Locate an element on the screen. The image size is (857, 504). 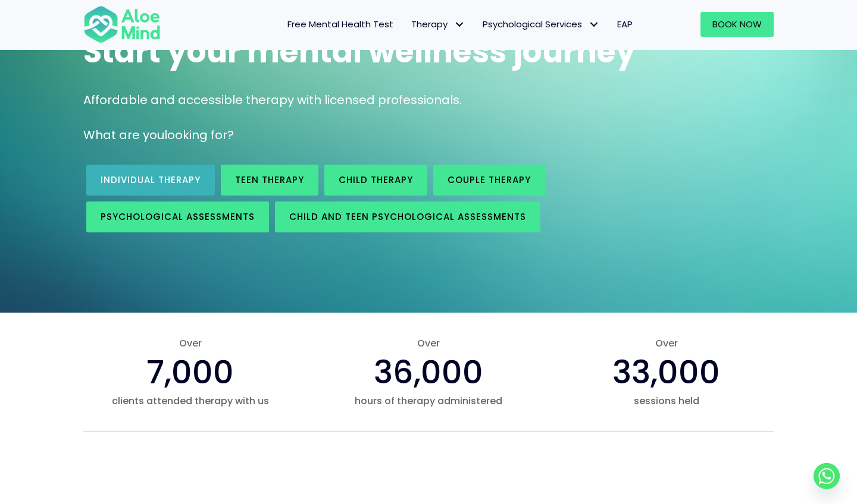
span: What are you is located at coordinates (124, 135).